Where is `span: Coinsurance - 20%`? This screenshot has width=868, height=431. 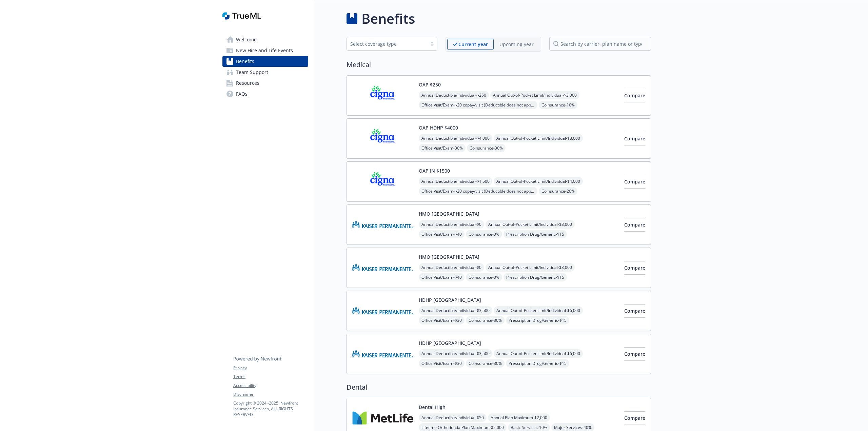 span: Coinsurance - 20% is located at coordinates (558, 191).